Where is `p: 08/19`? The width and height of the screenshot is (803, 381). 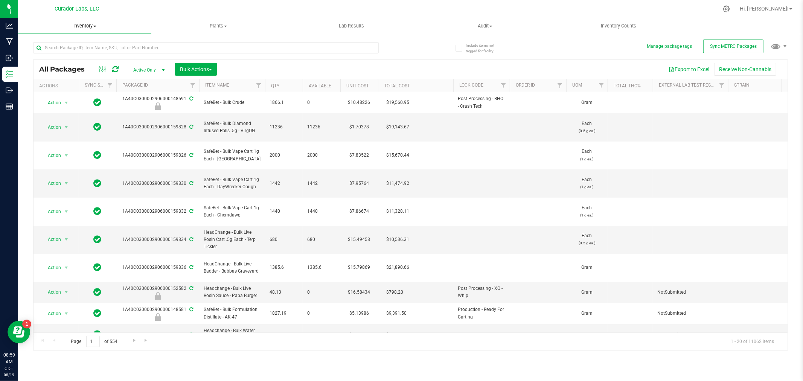 p: 08/19 is located at coordinates (9, 375).